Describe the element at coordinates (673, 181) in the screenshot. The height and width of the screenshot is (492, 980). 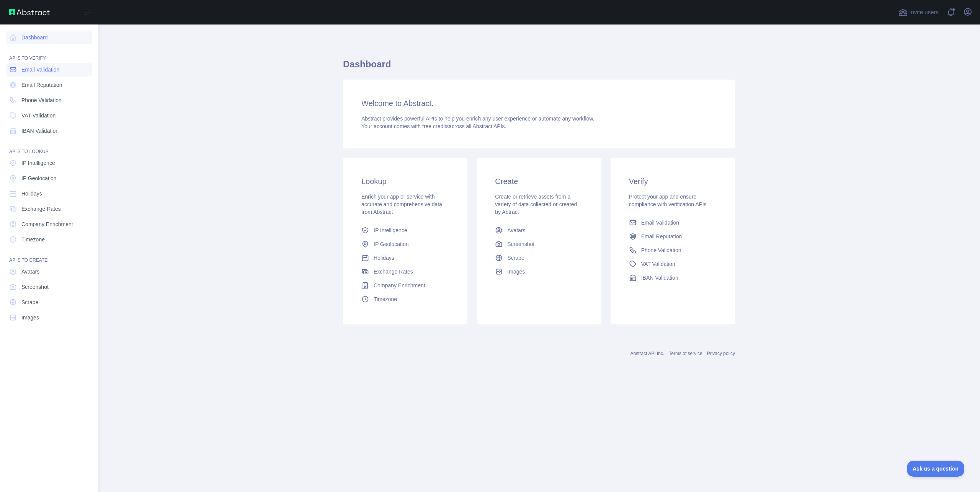
I see `h3: Verify` at that location.